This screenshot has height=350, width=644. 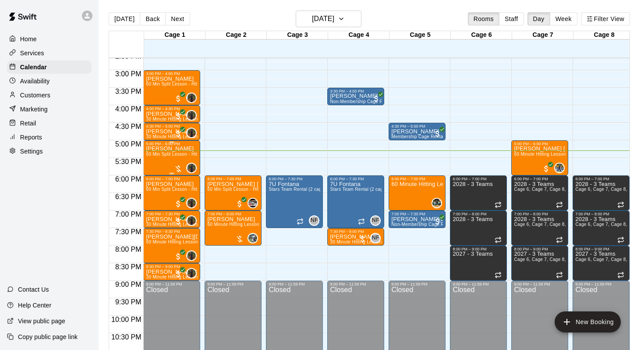 I want to click on button: Rooms, so click(x=483, y=19).